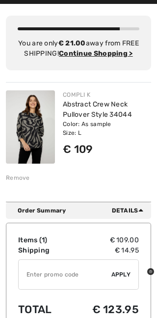 This screenshot has height=318, width=157. Describe the element at coordinates (78, 149) in the screenshot. I see `span: € 109` at that location.